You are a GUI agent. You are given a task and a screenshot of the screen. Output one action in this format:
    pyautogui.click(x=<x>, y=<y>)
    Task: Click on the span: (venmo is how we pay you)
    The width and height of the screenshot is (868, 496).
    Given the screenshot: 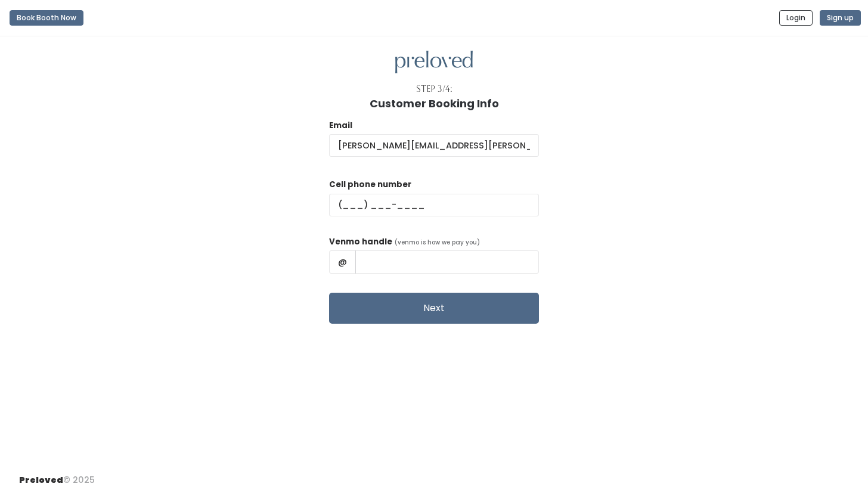 What is the action you would take?
    pyautogui.click(x=437, y=242)
    